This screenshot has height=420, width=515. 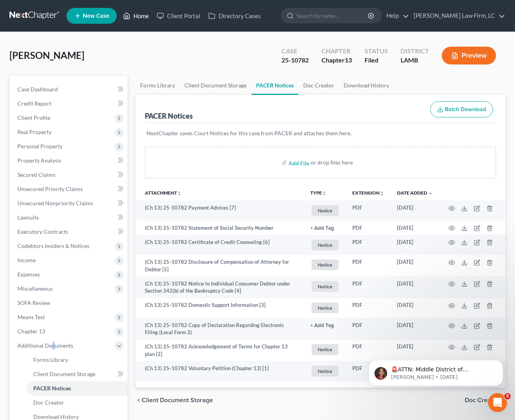 I want to click on td: (Ch 13) 25-10782 Acknowledgement of Terms for Chapter 13 plan [2], so click(x=220, y=350).